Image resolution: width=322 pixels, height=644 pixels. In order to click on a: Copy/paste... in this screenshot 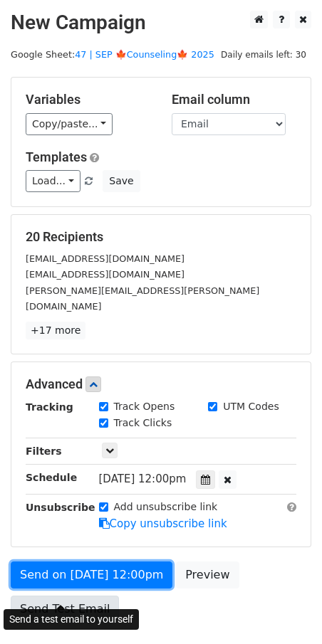, I will do `click(69, 124)`.